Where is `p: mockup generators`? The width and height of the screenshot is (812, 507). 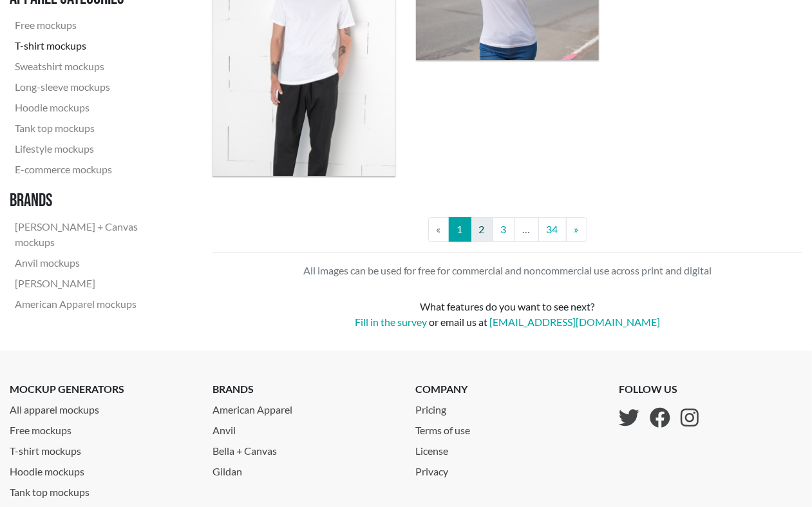 p: mockup generators is located at coordinates (101, 389).